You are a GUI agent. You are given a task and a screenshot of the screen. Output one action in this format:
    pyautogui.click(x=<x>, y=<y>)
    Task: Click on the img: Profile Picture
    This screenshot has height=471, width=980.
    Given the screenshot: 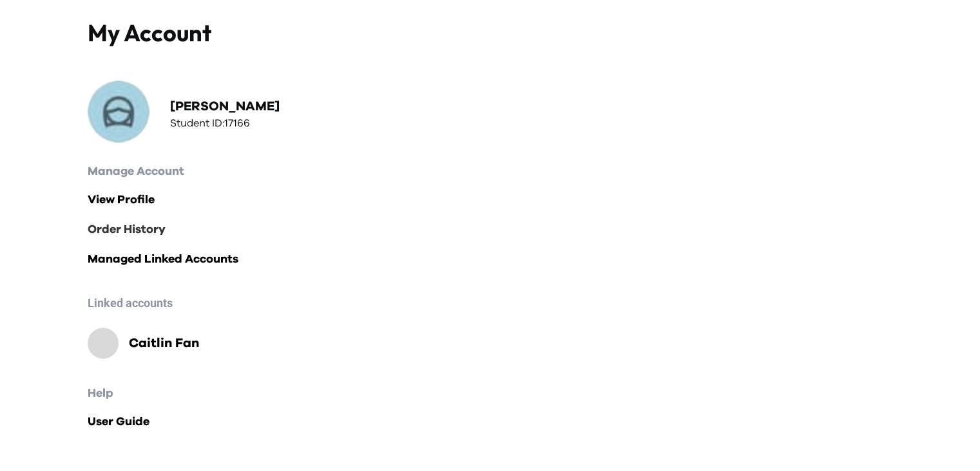 What is the action you would take?
    pyautogui.click(x=119, y=112)
    